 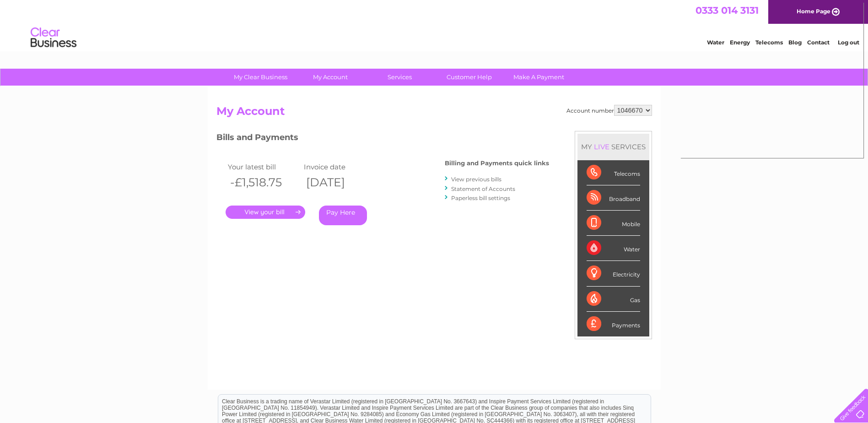 I want to click on a: Make A Payment, so click(x=538, y=77).